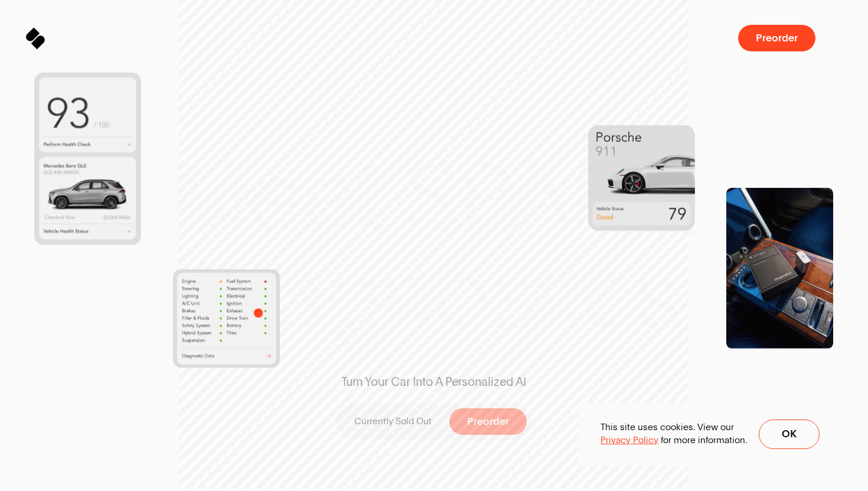  Describe the element at coordinates (790, 434) in the screenshot. I see `button: Ok` at that location.